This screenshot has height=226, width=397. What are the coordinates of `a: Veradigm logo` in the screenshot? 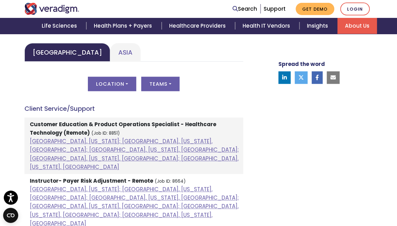 It's located at (52, 9).